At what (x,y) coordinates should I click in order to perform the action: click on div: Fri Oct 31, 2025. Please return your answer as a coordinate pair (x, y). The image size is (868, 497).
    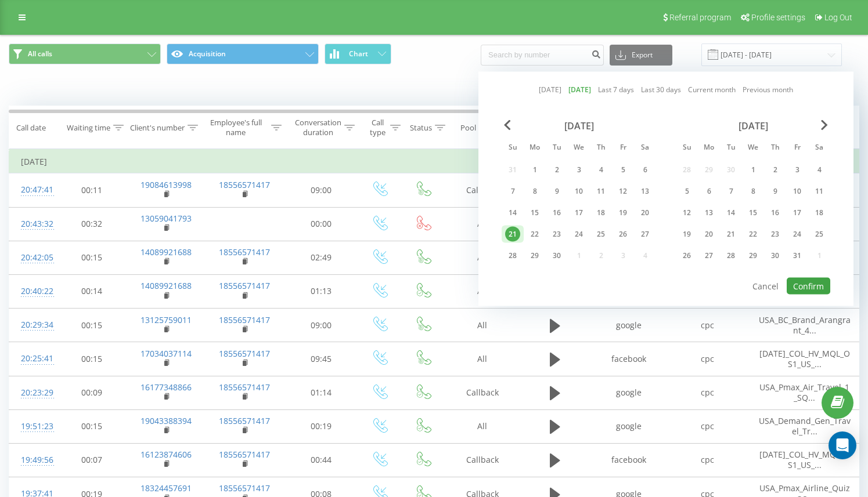
    Looking at the image, I should click on (797, 256).